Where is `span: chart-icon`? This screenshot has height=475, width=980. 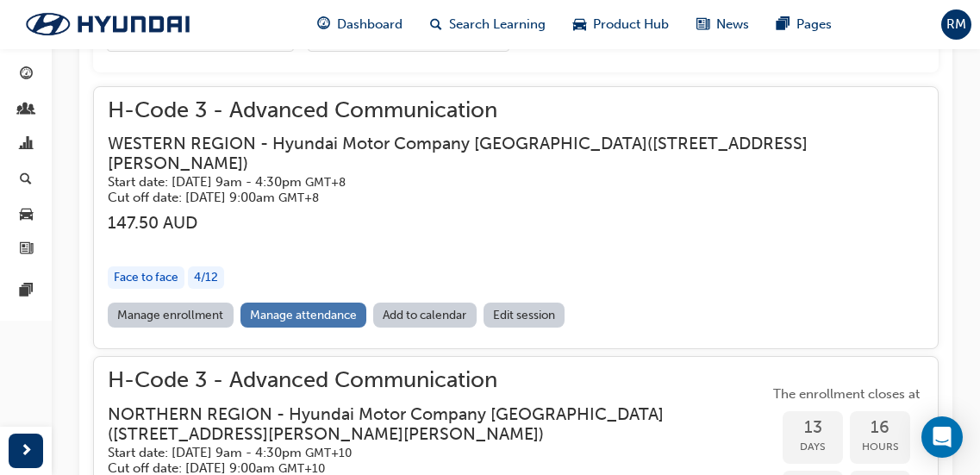 span: chart-icon is located at coordinates (26, 145).